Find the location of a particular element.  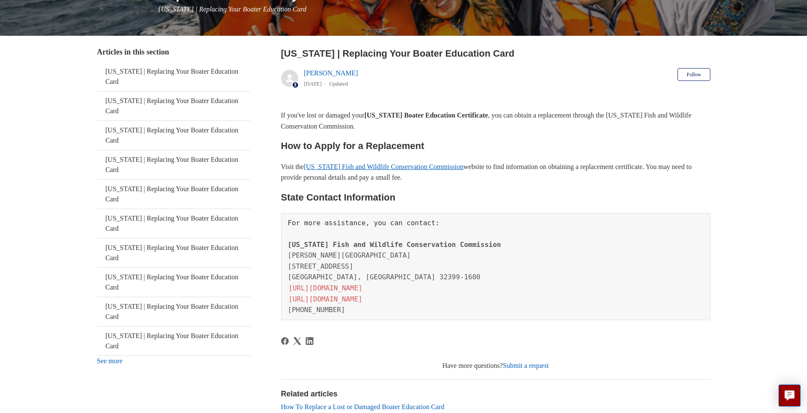

svg: Share this page on Facebook is located at coordinates (285, 341).